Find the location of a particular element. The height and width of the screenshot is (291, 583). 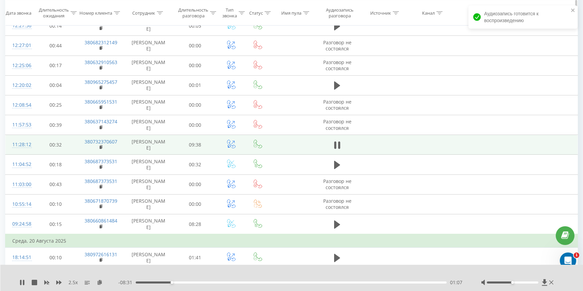

td: Среда, 20 Августа 2025 is located at coordinates (291, 241).